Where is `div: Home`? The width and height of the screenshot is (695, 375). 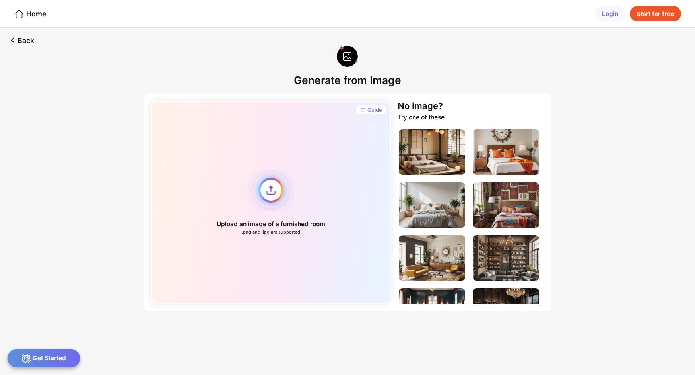
div: Home is located at coordinates (30, 14).